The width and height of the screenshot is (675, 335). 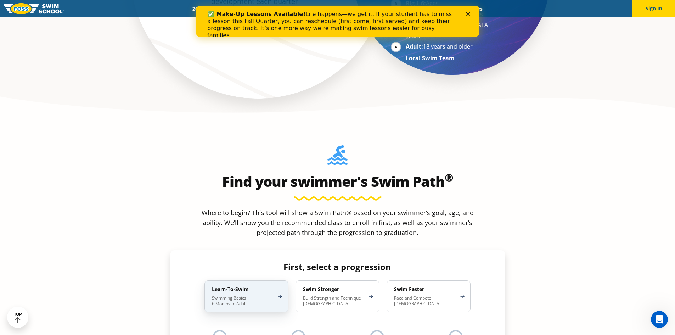 I want to click on a: About FOSS, so click(x=342, y=9).